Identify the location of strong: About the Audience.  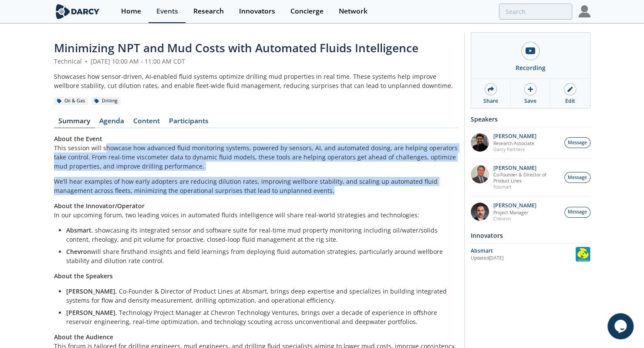
(84, 337).